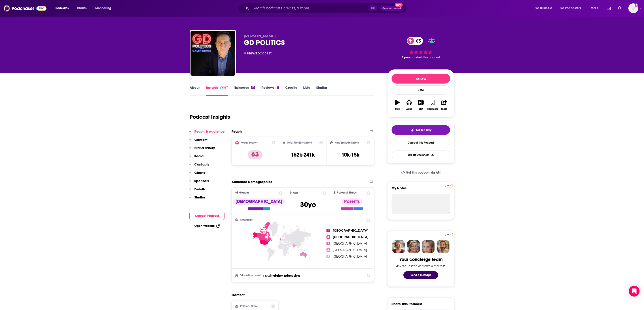 This screenshot has width=644, height=310. Describe the element at coordinates (237, 131) in the screenshot. I see `h2: Reach` at that location.